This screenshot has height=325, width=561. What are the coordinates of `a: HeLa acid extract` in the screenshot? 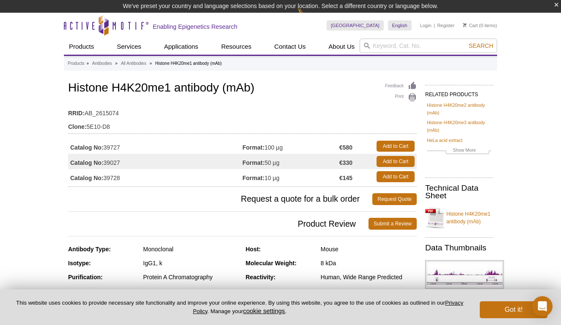 It's located at (445, 140).